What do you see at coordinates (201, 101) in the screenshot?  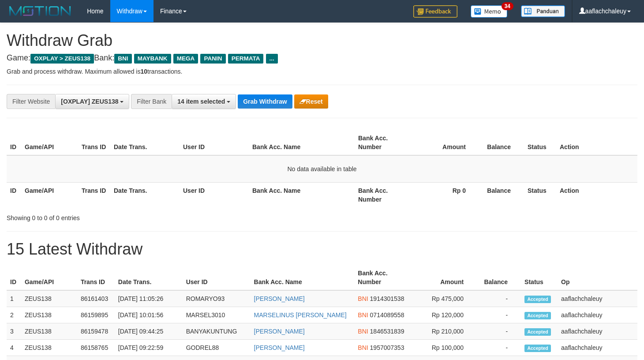 I see `span: 14 item selected` at bounding box center [201, 101].